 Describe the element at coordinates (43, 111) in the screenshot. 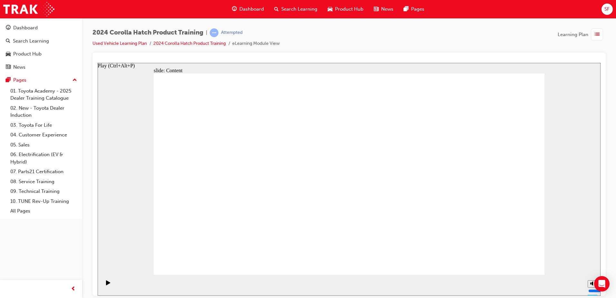

I see `a: 02. New - Toyota Dealer Induction` at that location.